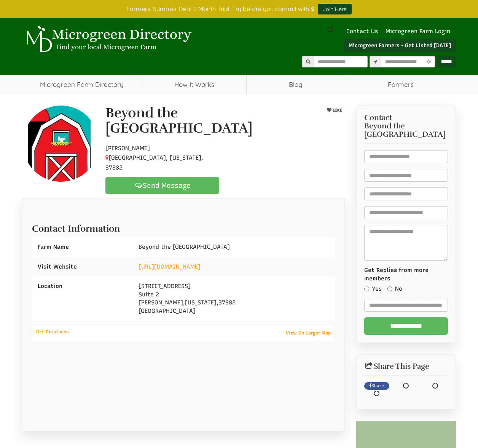  I want to click on span: Farmers, so click(400, 84).